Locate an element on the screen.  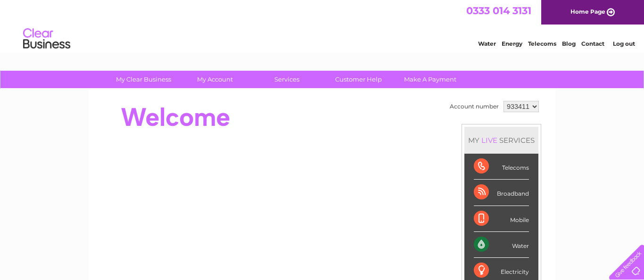
a: Energy is located at coordinates (512, 43).